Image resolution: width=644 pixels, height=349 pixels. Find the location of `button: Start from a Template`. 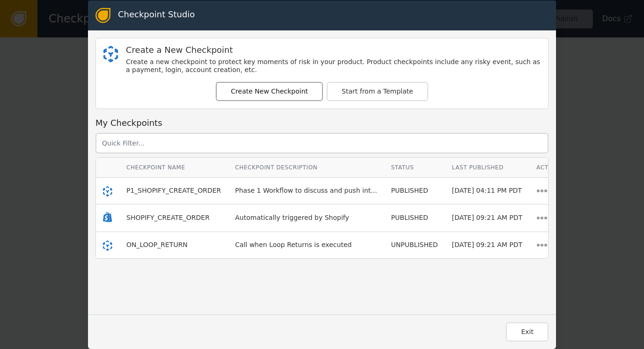

button: Start from a Template is located at coordinates (377, 92).